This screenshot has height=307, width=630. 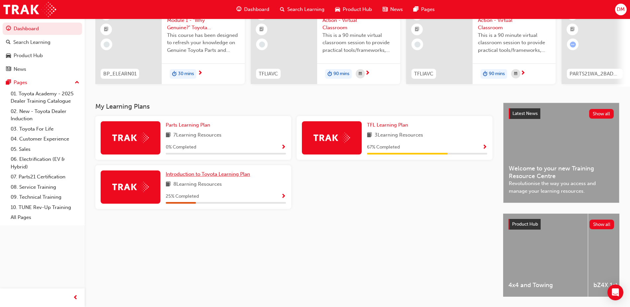 I want to click on div: Pages, so click(x=20, y=82).